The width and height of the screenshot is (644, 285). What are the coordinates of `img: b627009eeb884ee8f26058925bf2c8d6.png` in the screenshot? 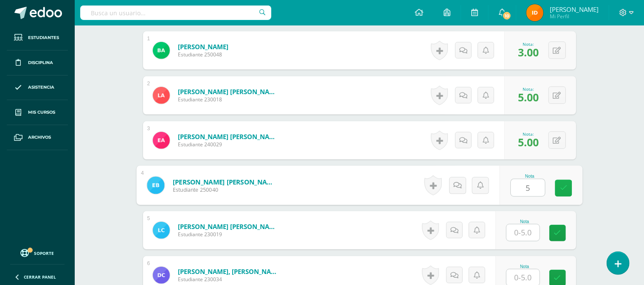 It's located at (535, 13).